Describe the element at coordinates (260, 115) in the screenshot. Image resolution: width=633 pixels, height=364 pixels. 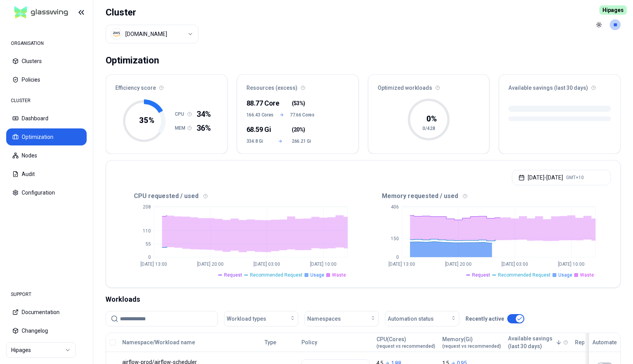
I see `span: 166.43 Cores` at that location.